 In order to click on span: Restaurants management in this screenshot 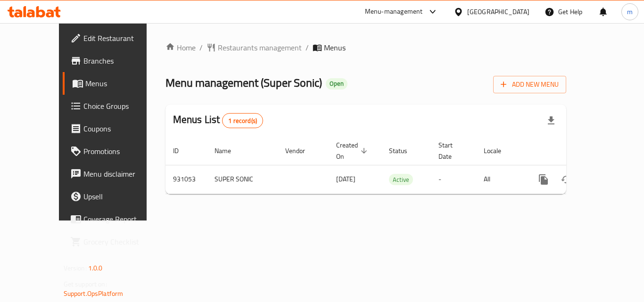, I will do `click(260, 48)`.